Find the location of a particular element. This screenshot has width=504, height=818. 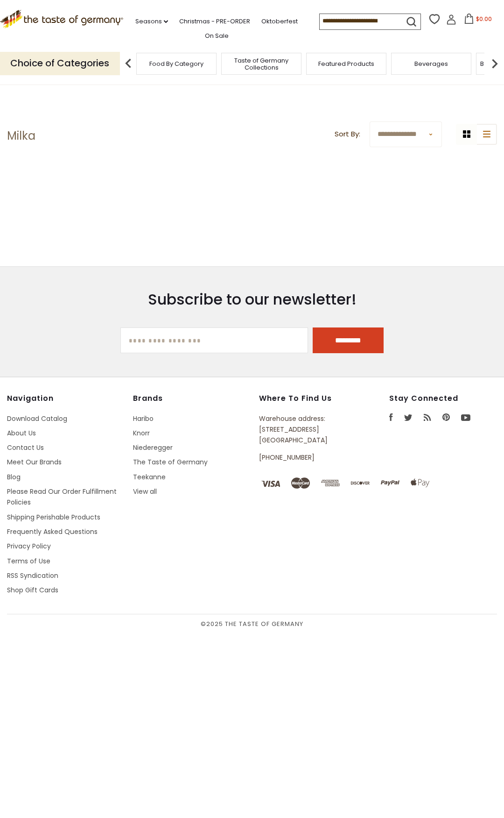

span: $0.00 is located at coordinates (484, 19).